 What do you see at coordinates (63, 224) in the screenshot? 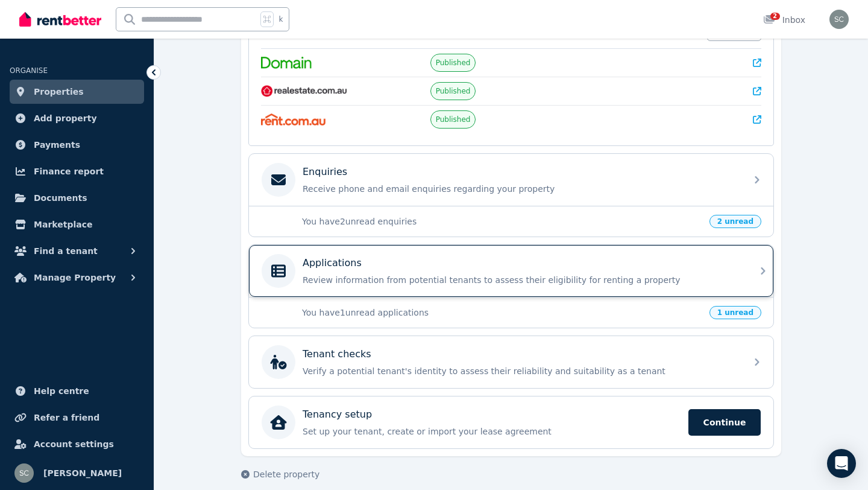
I see `span: Marketplace` at bounding box center [63, 224].